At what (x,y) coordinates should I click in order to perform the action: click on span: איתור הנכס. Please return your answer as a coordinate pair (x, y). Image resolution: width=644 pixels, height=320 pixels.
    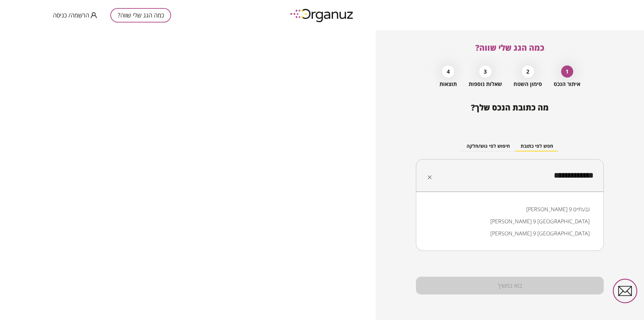
    Looking at the image, I should click on (567, 84).